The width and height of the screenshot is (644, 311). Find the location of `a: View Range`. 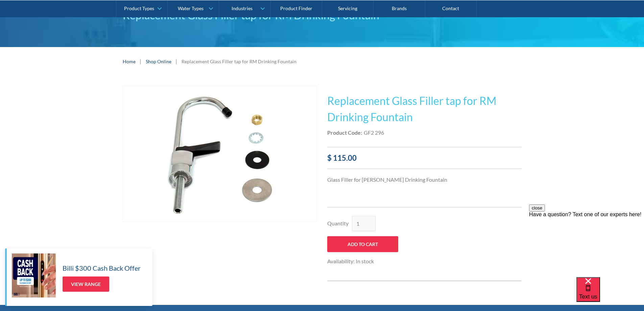

a: View Range is located at coordinates (86, 284).